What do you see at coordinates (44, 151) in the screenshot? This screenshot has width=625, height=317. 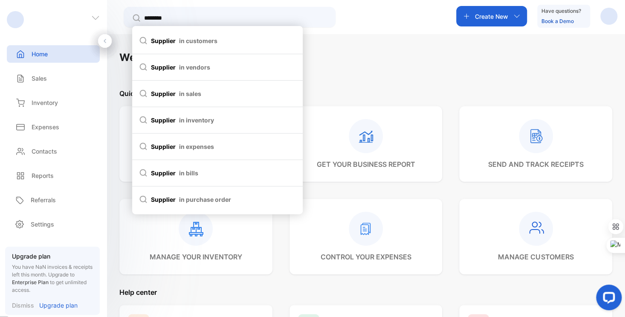 I see `p: Contacts` at bounding box center [44, 151].